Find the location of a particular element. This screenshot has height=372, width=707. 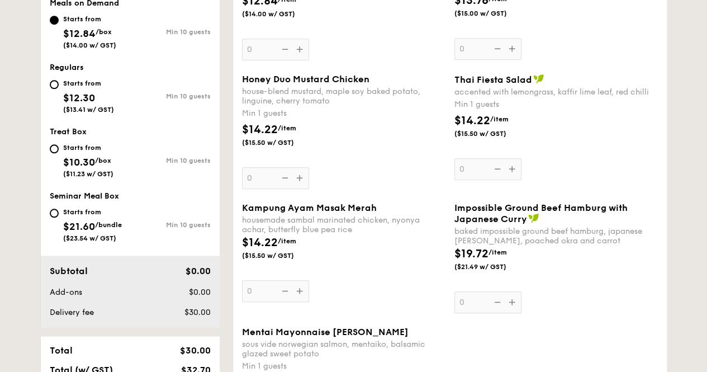

span: Regulars is located at coordinates (67, 67).